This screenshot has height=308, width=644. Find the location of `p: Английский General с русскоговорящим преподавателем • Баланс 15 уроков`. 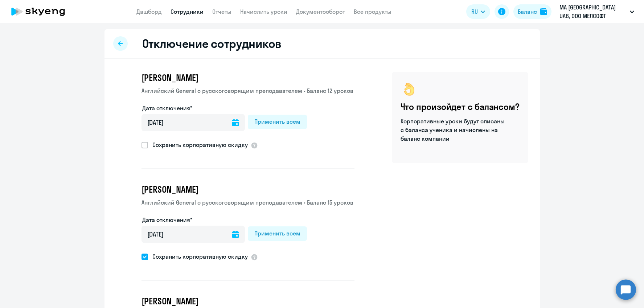

p: Английский General с русскоговорящим преподавателем • Баланс 15 уроков is located at coordinates (248, 202).